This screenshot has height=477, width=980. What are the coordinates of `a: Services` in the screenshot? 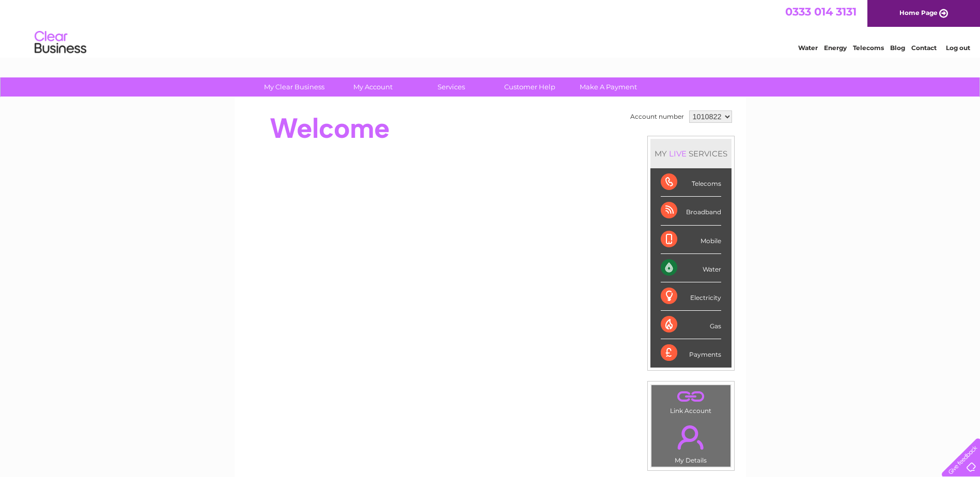 It's located at (451, 87).